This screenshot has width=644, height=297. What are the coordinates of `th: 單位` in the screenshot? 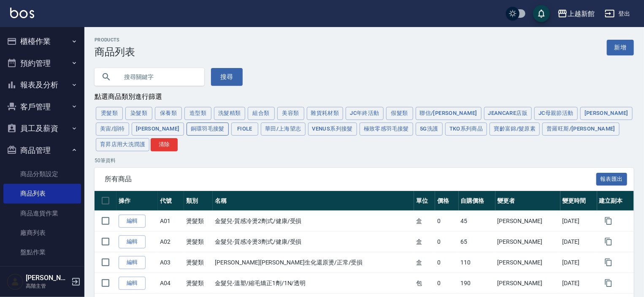 It's located at (424, 201).